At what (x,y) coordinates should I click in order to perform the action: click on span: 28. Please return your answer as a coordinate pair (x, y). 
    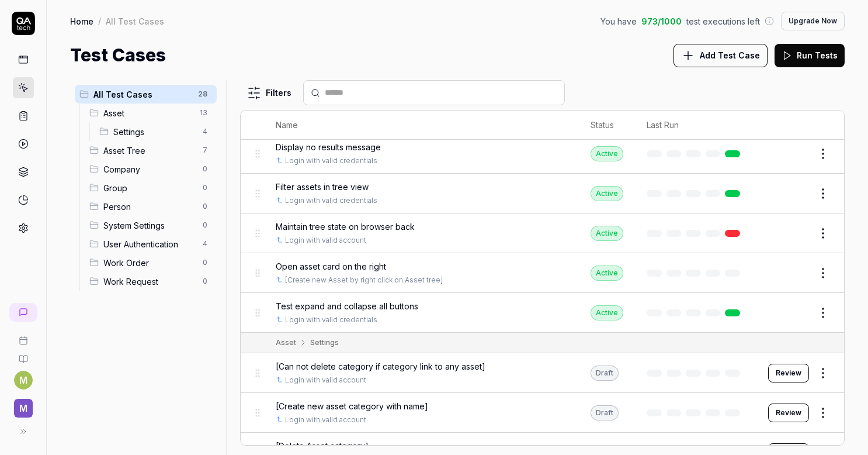
    Looking at the image, I should click on (203, 94).